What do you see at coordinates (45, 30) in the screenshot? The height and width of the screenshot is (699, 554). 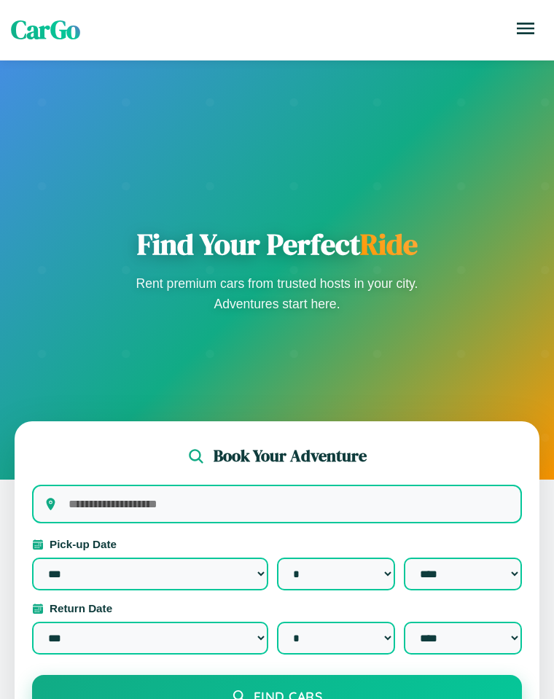 I see `span: CarGo` at bounding box center [45, 30].